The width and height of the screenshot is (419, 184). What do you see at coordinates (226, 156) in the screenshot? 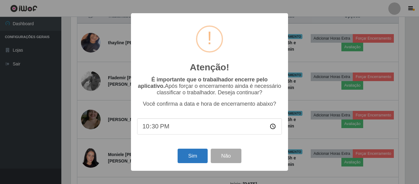
I see `button: Não` at bounding box center [226, 156].